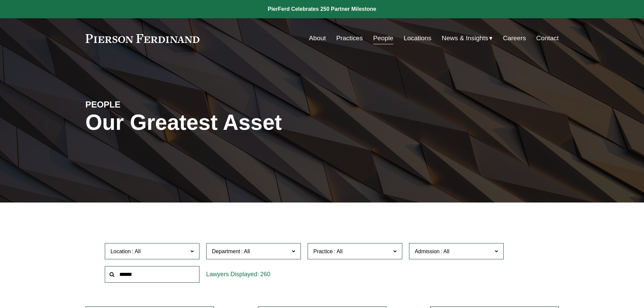 This screenshot has height=308, width=644. What do you see at coordinates (427, 251) in the screenshot?
I see `span: Admission` at bounding box center [427, 251].